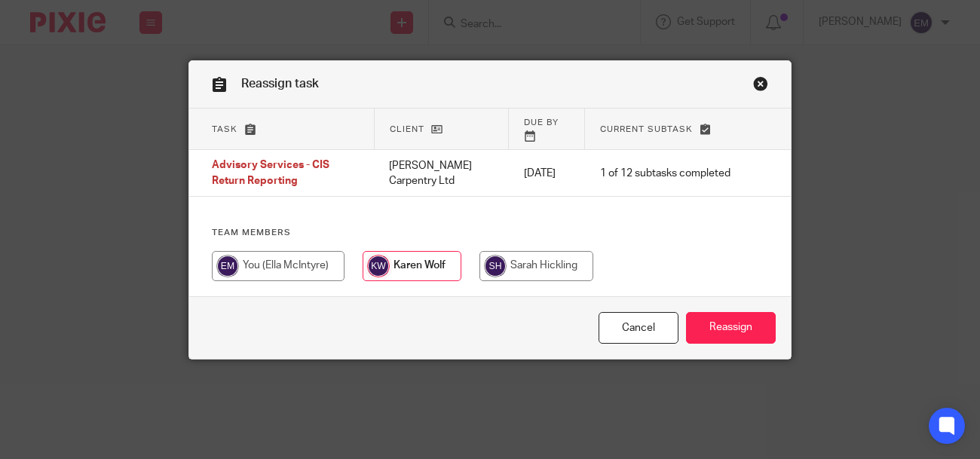 This screenshot has width=980, height=459. Describe the element at coordinates (665, 173) in the screenshot. I see `td: 1 of 12 subtasks completed` at that location.